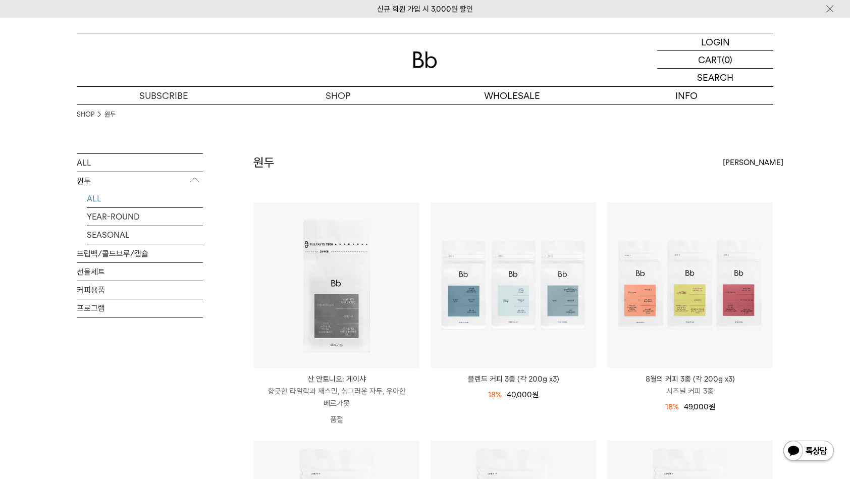  I want to click on a: 프로그램, so click(140, 308).